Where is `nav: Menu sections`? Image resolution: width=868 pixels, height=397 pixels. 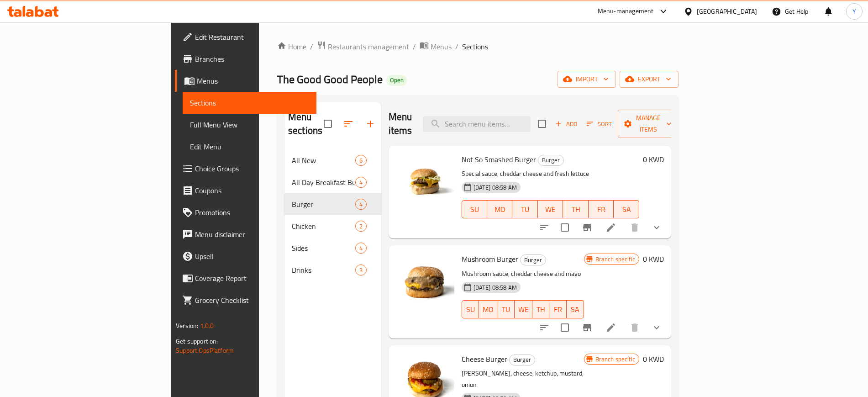 nav: Menu sections is located at coordinates (333, 216).